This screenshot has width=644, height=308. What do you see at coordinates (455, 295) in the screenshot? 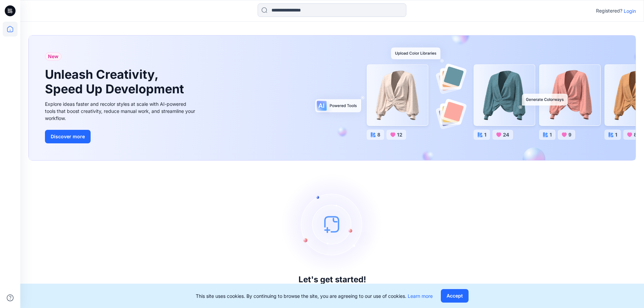
I see `button: Accept` at bounding box center [455, 295].